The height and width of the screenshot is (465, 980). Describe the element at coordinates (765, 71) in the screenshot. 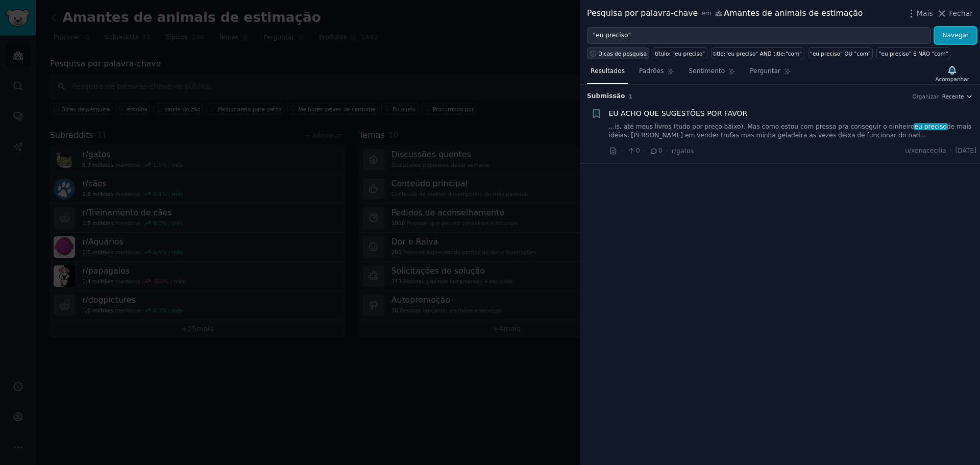

I see `font: Perguntar` at that location.